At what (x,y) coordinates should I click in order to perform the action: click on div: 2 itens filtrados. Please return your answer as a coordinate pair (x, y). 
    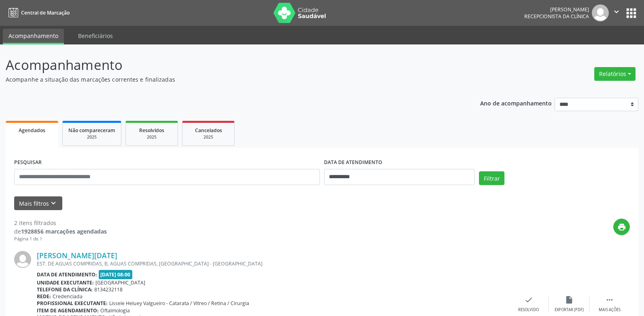
    Looking at the image, I should click on (60, 223).